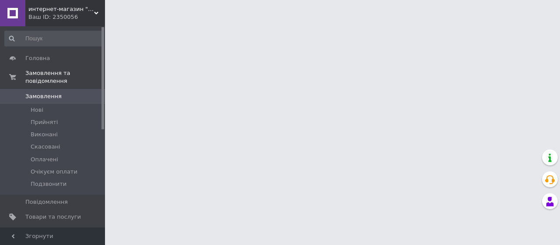 The width and height of the screenshot is (560, 245). I want to click on span: Товари та послуги, so click(53, 217).